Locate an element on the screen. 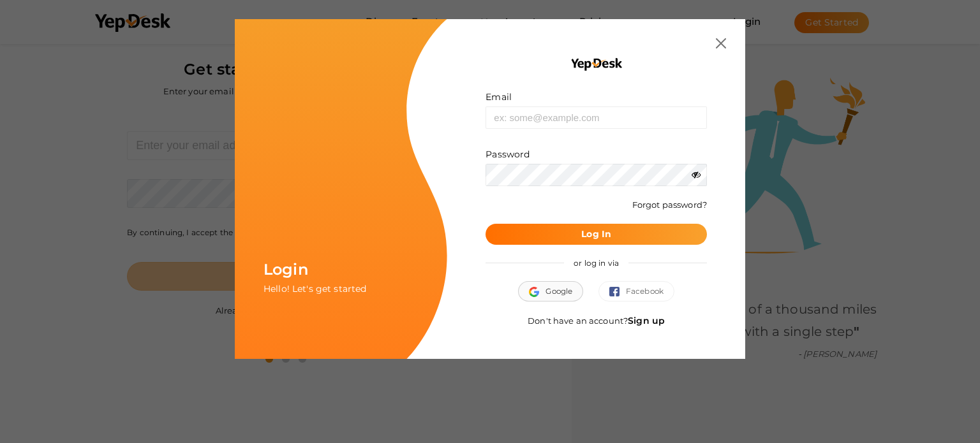 This screenshot has height=443, width=980. a: Sign up is located at coordinates (646, 321).